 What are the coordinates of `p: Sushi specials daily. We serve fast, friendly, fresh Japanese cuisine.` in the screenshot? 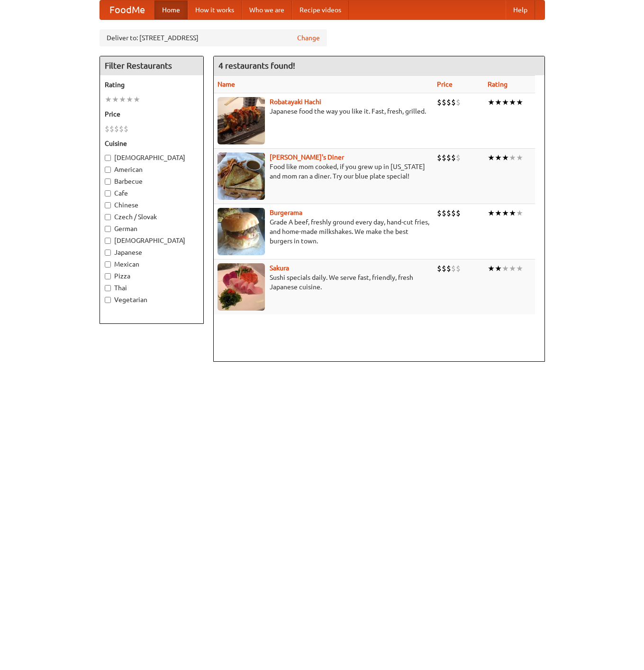 It's located at (323, 282).